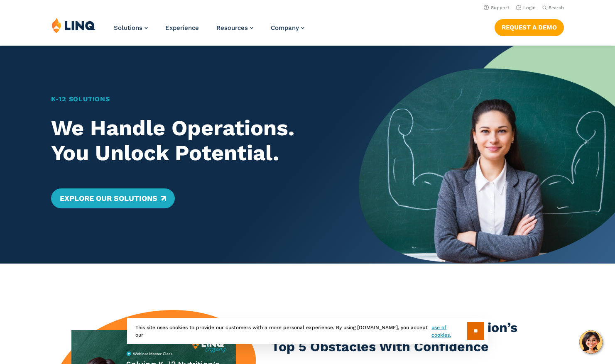  What do you see at coordinates (449, 331) in the screenshot?
I see `a: use of cookies.` at bounding box center [449, 331].